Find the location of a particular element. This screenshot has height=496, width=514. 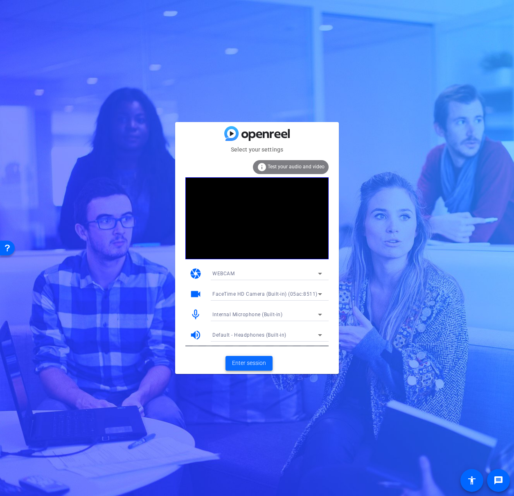

mat-card-subtitle: Select your settings is located at coordinates (257, 149).